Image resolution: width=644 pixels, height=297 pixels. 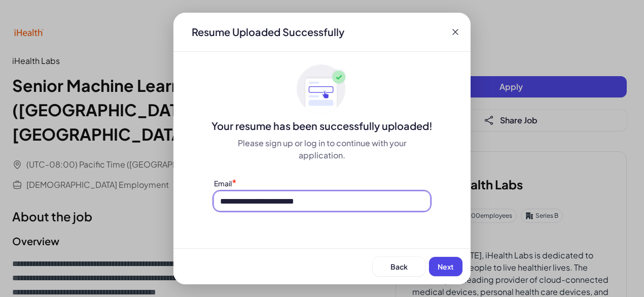 What do you see at coordinates (322, 89) in the screenshot?
I see `img: ApplyedMaskGroup3.svg` at bounding box center [322, 89].